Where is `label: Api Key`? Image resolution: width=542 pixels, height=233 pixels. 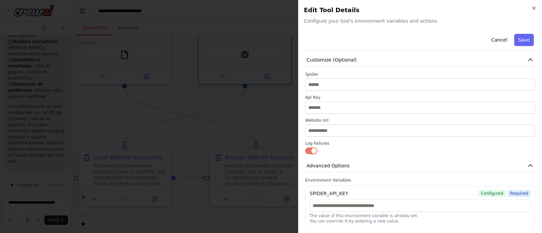 label: Api Key is located at coordinates (420, 98).